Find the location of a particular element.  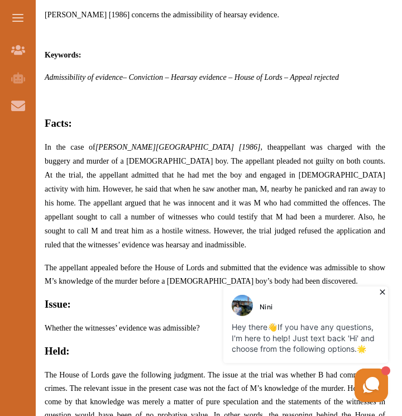

span: , the is located at coordinates (269, 147).